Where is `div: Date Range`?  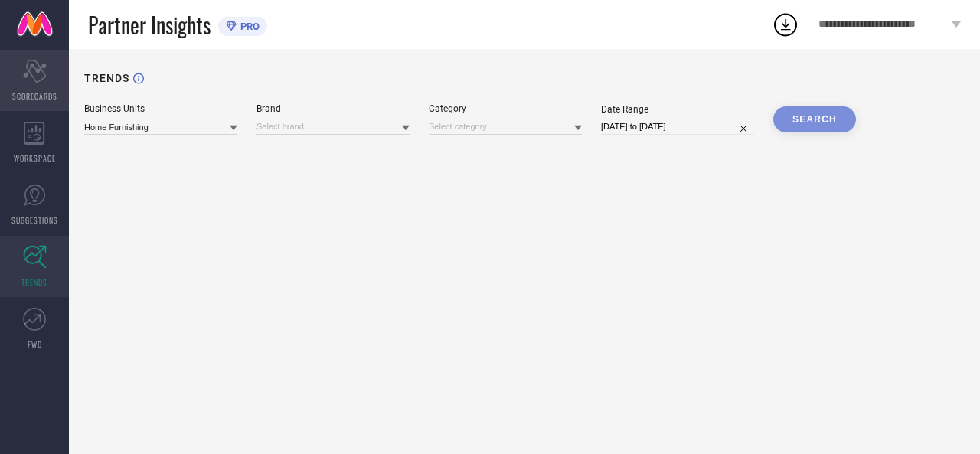
div: Date Range is located at coordinates (678, 110).